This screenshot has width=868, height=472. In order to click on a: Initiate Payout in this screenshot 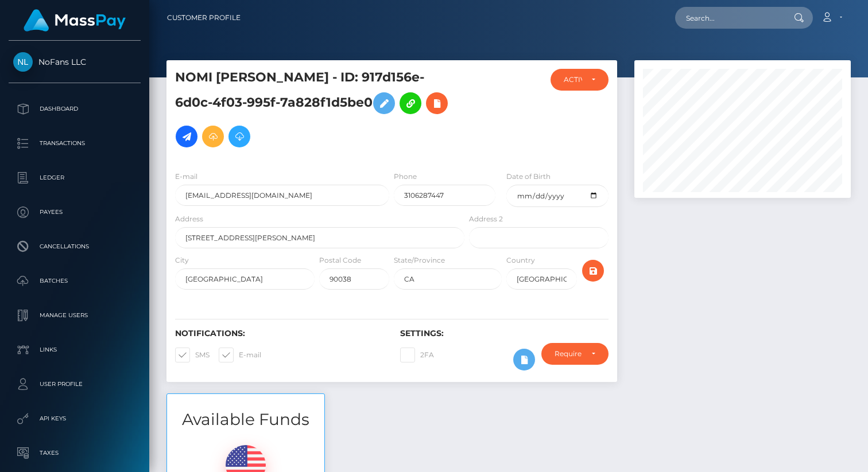, I will do `click(187, 136)`.